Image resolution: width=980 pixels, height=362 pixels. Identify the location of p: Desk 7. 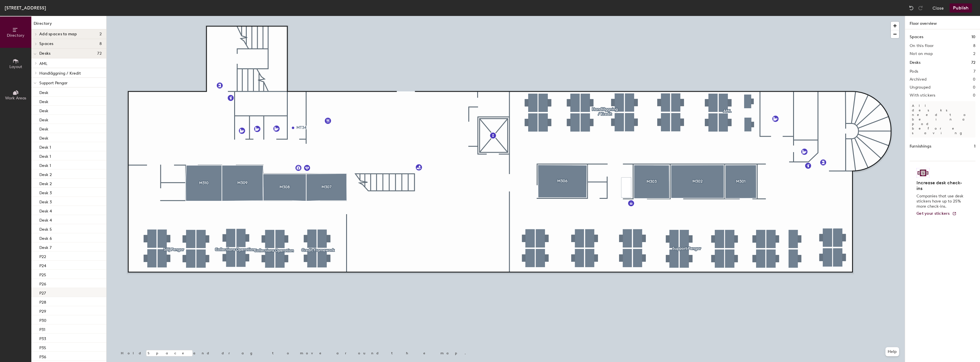
(45, 247).